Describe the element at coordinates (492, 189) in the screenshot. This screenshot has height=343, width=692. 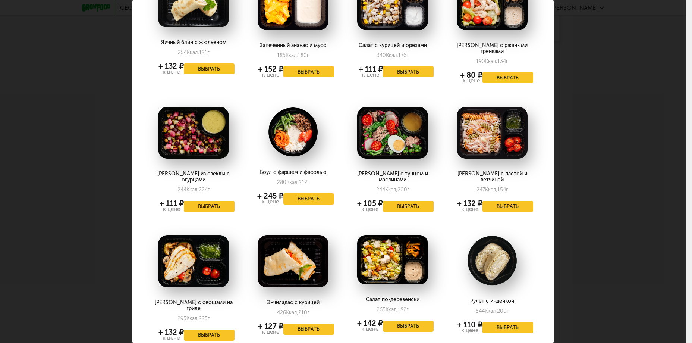
I see `div: 247 154` at that location.